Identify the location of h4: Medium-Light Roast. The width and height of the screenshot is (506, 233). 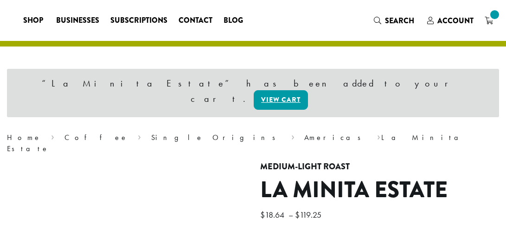
(380, 167).